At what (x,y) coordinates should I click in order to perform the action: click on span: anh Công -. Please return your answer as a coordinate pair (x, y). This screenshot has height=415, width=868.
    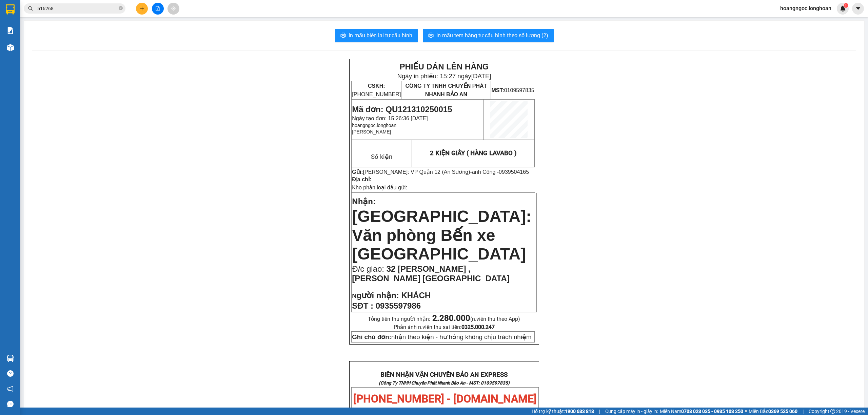
    Looking at the image, I should click on (500, 172).